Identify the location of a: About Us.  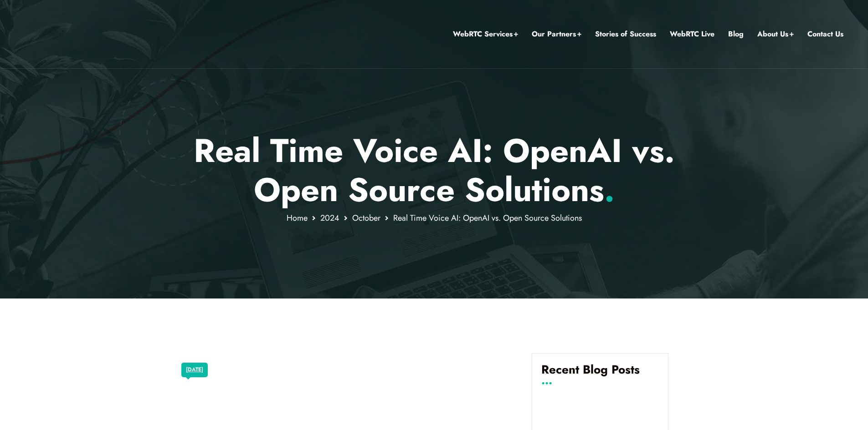
(776, 34).